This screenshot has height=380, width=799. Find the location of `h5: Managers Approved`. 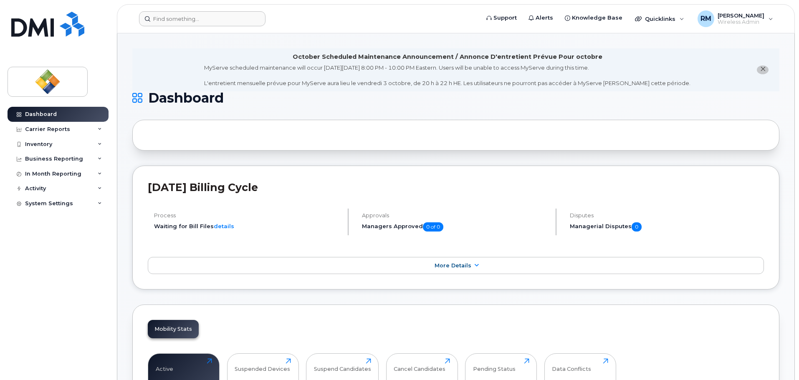

h5: Managers Approved is located at coordinates (455, 227).